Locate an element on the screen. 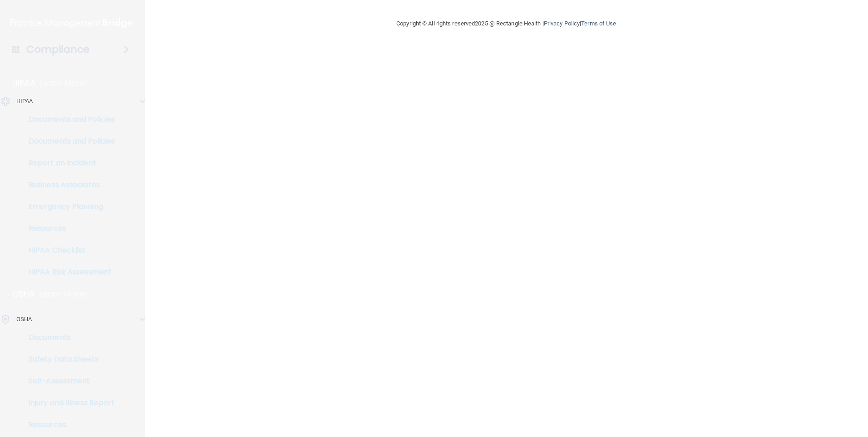  a: Privacy Policy is located at coordinates (561, 23).